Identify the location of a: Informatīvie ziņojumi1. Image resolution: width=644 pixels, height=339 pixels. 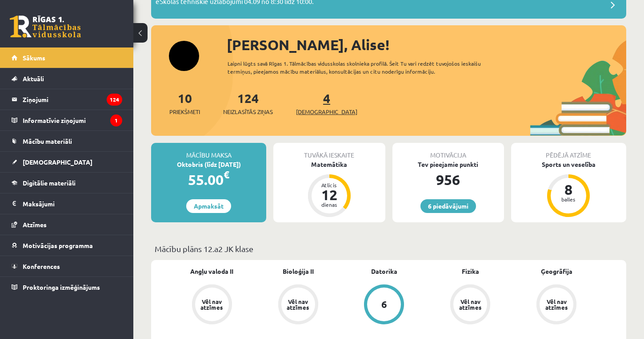
(67, 120).